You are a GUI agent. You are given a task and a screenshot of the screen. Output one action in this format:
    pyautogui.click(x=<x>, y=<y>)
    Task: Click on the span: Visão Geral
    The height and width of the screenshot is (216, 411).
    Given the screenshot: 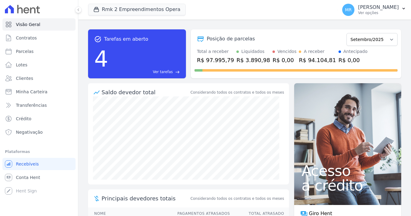 What is the action you would take?
    pyautogui.click(x=28, y=24)
    